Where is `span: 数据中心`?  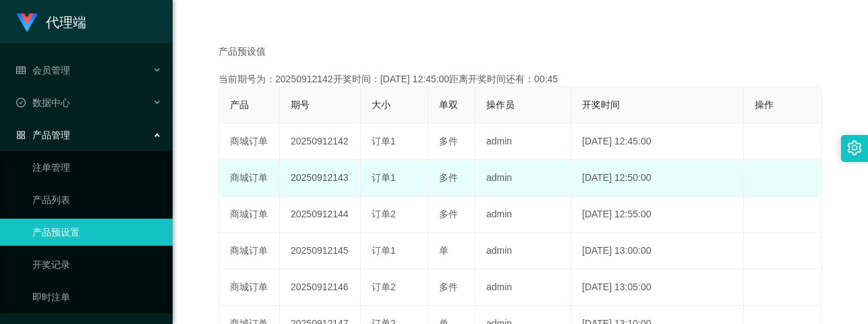
span: 数据中心 is located at coordinates (43, 103).